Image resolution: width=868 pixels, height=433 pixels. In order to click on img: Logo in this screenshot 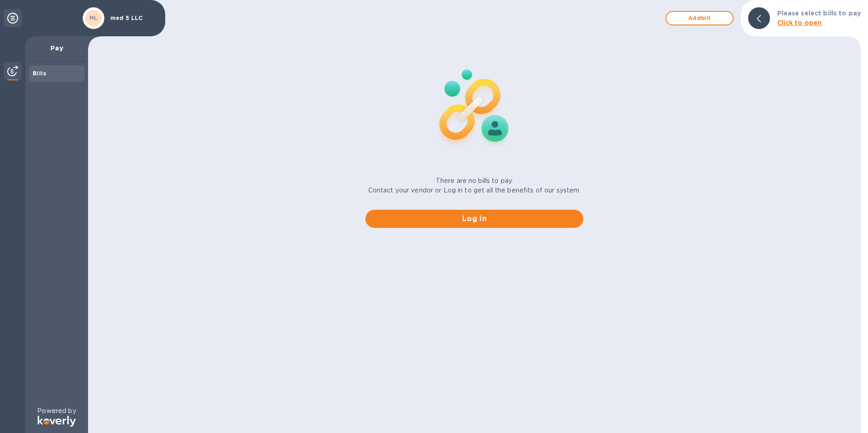, I will do `click(57, 421)`.